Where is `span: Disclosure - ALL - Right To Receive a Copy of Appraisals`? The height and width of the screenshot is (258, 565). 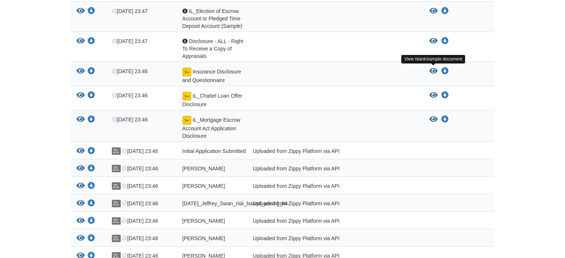
span: Disclosure - ALL - Right To Receive a Copy of Appraisals is located at coordinates (213, 49).